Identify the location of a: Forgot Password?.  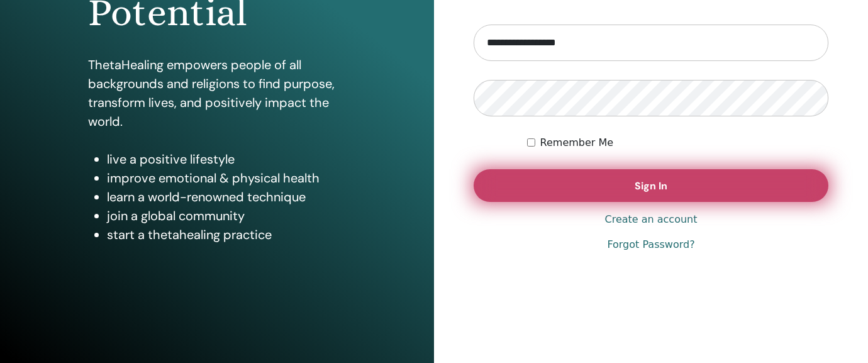
(650, 245).